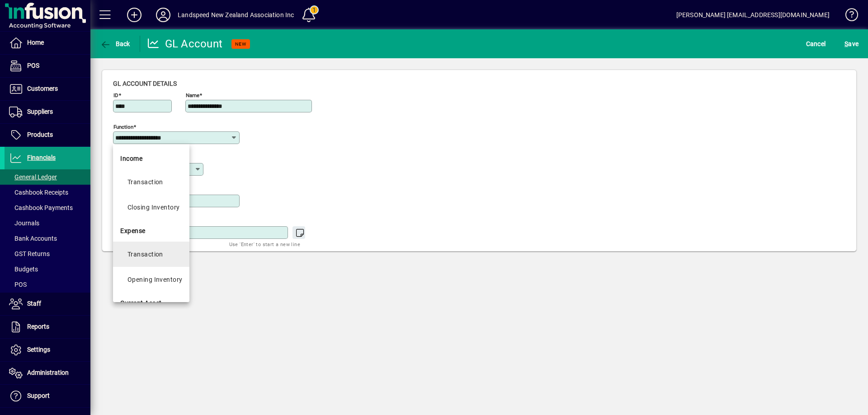 This screenshot has height=415, width=868. Describe the element at coordinates (47, 193) in the screenshot. I see `a: Cashbook Receipts` at that location.